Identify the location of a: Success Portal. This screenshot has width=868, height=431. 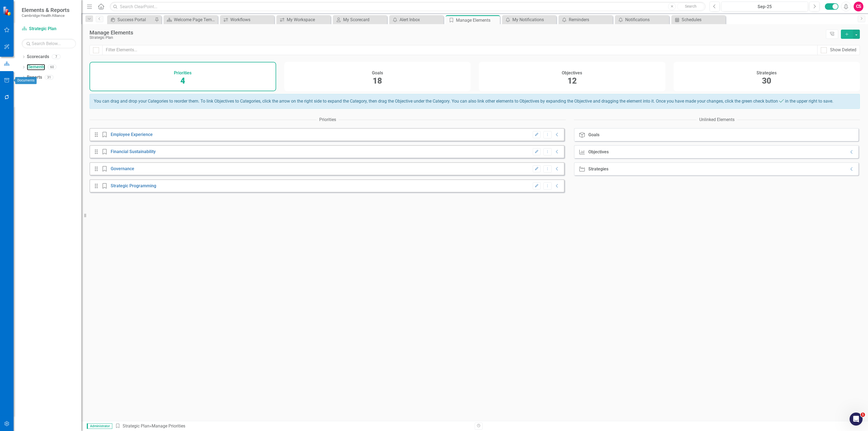
(131, 20).